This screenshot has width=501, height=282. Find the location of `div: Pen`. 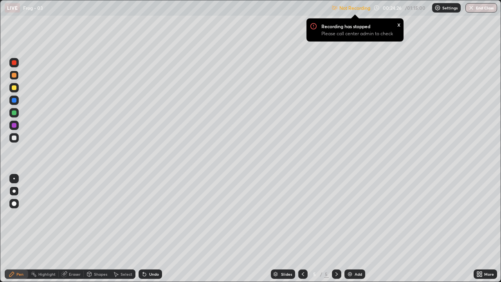

div: Pen is located at coordinates (20, 274).